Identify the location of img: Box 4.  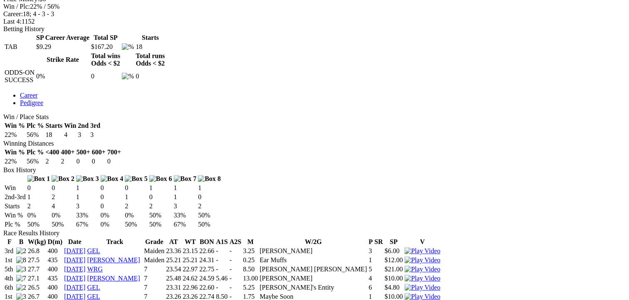
(112, 179).